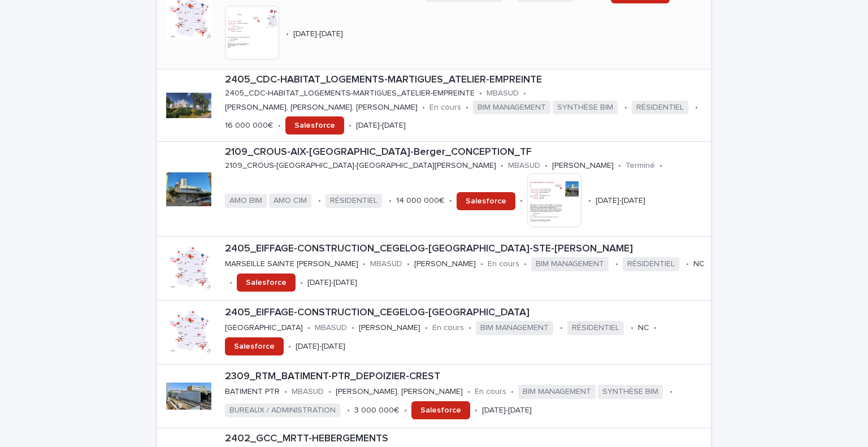  I want to click on p: 3 000 000€, so click(377, 410).